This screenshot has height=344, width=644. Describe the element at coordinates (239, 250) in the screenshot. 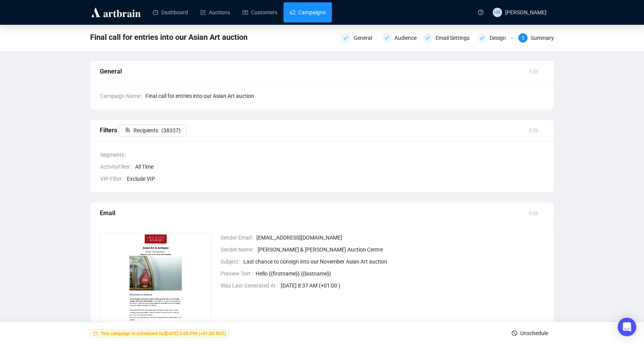

I see `span: Sender Name` at that location.